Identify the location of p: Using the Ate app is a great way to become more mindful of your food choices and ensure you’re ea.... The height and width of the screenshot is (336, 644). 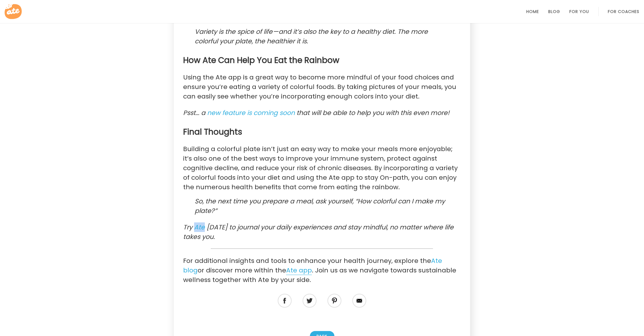
(322, 87).